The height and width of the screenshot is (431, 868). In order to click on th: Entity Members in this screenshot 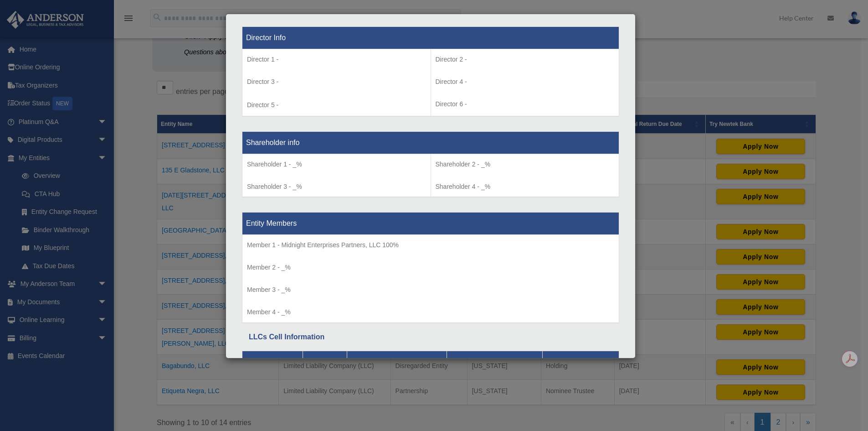, I will do `click(431, 224)`.